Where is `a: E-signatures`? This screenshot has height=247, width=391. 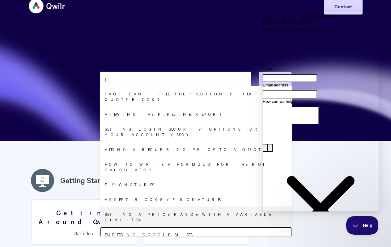 a: E-signatures is located at coordinates (196, 184).